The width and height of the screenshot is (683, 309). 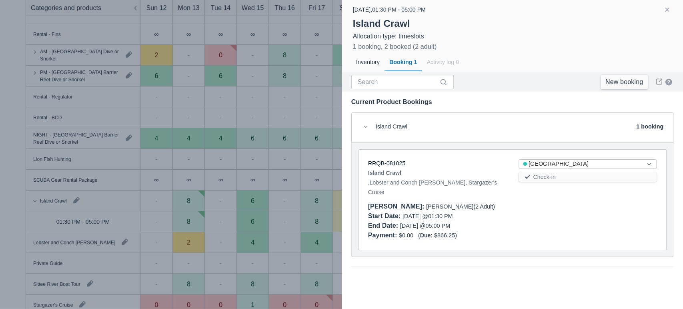 I want to click on div: End Date :, so click(x=384, y=225).